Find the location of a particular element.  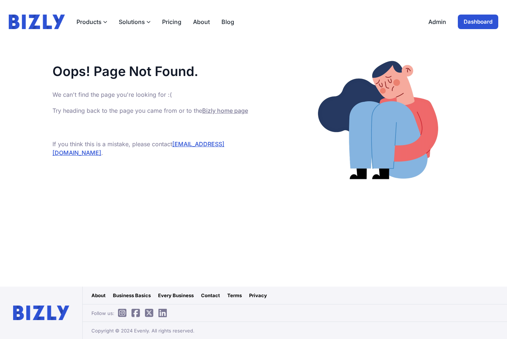

a: Every Business is located at coordinates (176, 296).